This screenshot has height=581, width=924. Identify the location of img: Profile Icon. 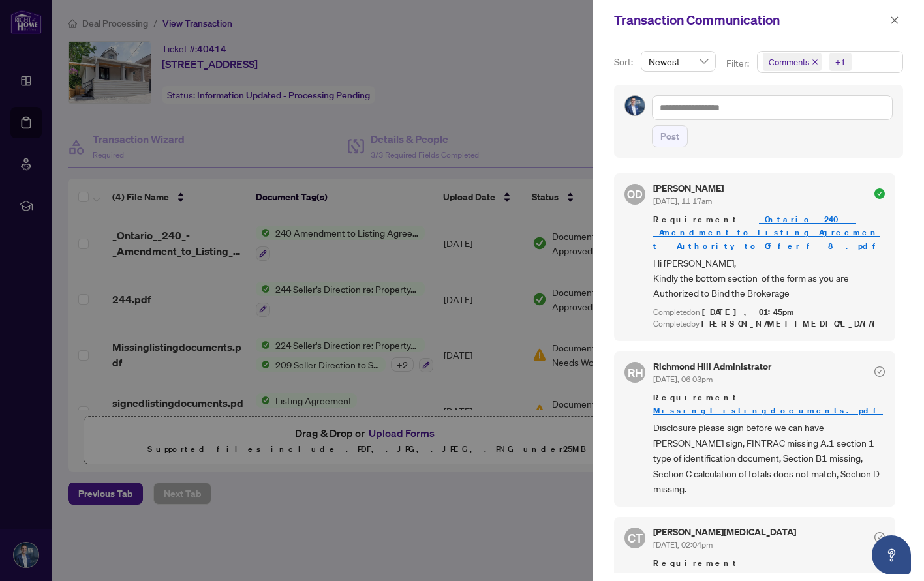
(634, 106).